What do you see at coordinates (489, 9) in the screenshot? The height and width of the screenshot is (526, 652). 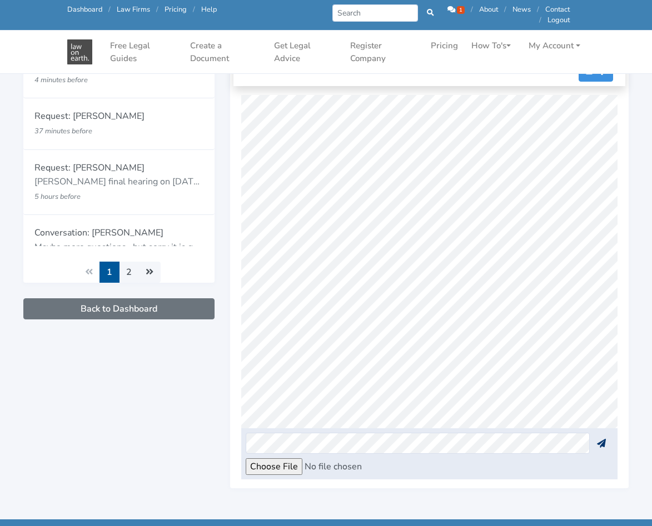 I see `a: About` at bounding box center [489, 9].